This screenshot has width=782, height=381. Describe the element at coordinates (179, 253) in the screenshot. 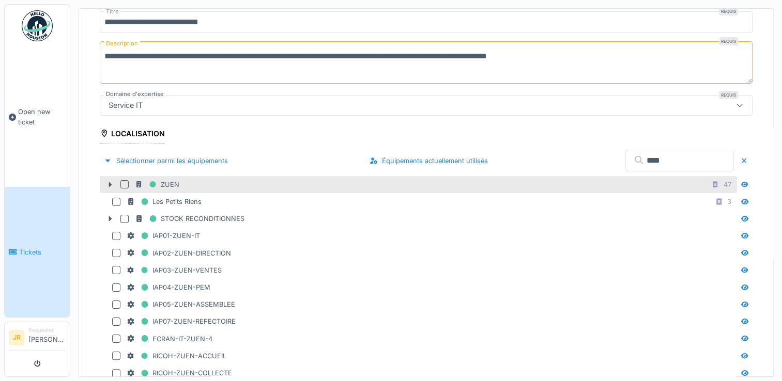

I see `div: IAP02-ZUEN-DIRECTION` at that location.